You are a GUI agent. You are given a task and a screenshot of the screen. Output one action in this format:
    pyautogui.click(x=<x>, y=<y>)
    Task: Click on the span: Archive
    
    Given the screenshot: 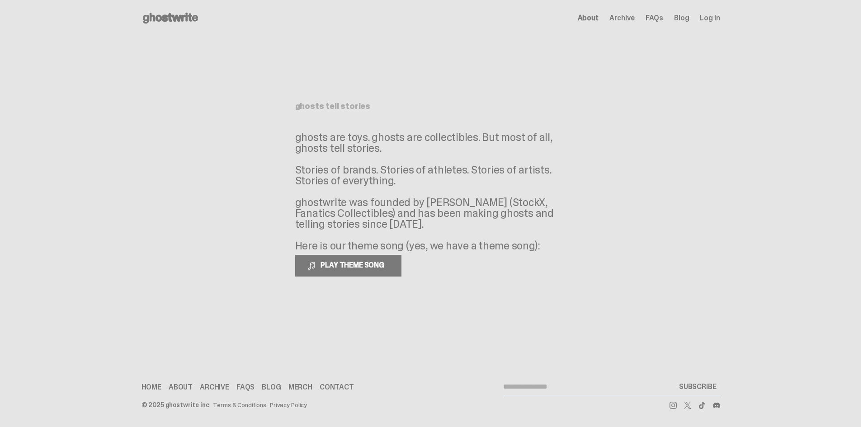 What is the action you would take?
    pyautogui.click(x=622, y=18)
    